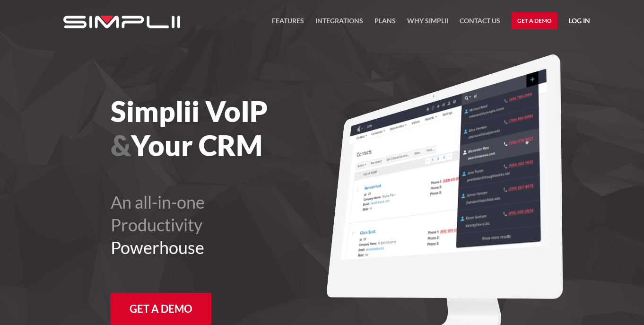  I want to click on h2: An all-in-one Productivity, so click(242, 225).